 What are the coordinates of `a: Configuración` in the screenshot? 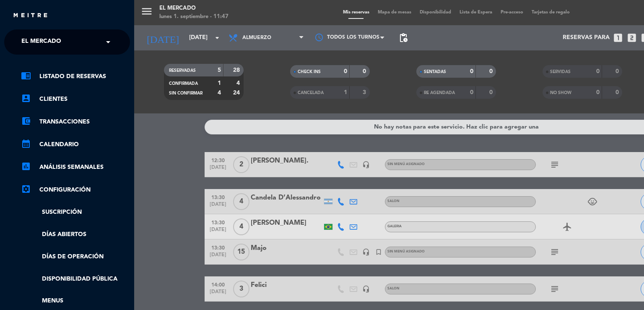 It's located at (75, 190).